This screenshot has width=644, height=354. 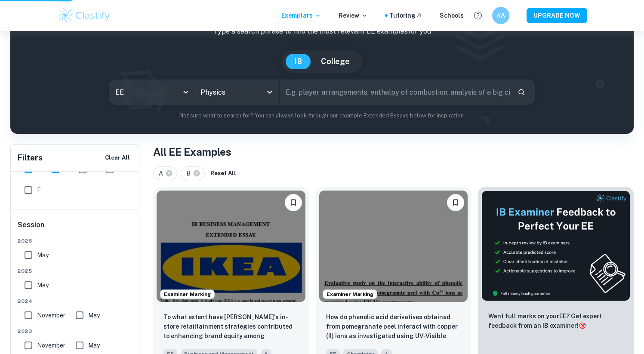 I want to click on button: AA, so click(x=501, y=15).